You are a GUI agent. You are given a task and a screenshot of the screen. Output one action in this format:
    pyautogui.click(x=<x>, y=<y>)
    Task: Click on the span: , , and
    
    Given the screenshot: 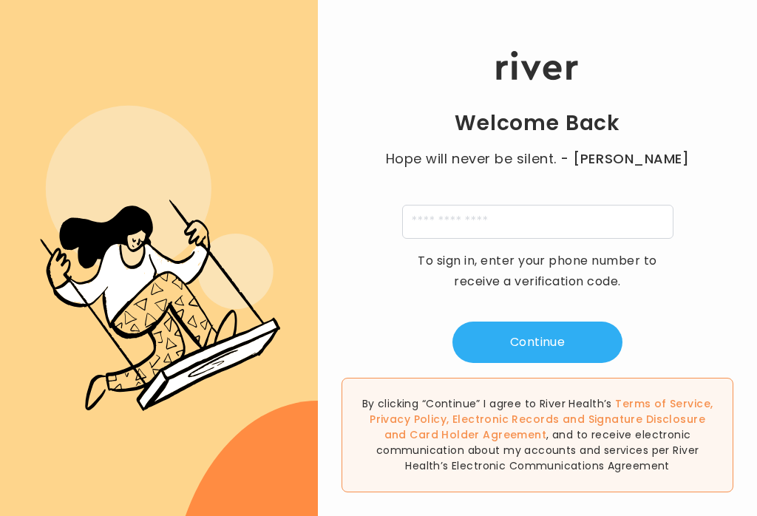 What is the action you would take?
    pyautogui.click(x=541, y=419)
    